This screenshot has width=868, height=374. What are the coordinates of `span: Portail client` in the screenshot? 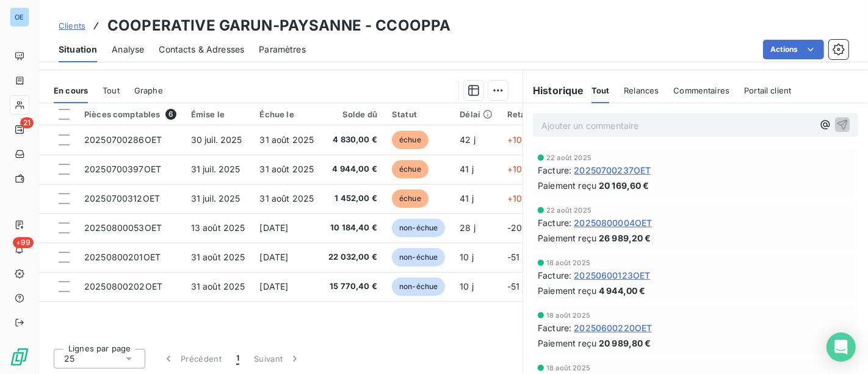 It's located at (767, 90).